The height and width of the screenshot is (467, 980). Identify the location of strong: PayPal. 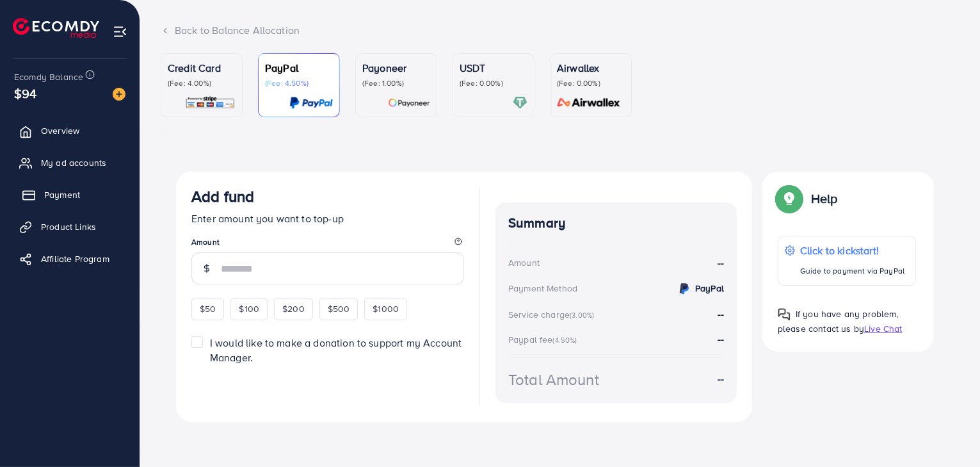
(710, 288).